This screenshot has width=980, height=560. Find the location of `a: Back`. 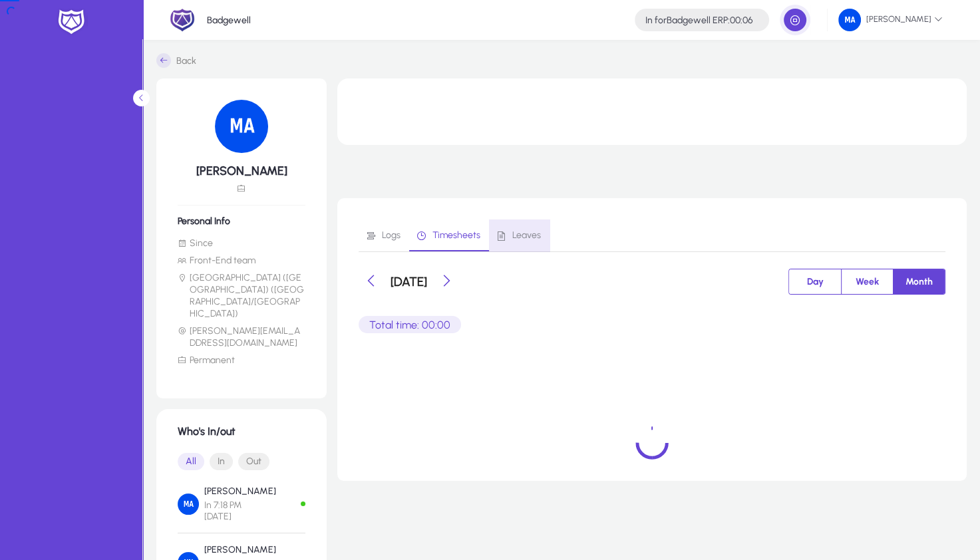

a: Back is located at coordinates (177, 60).